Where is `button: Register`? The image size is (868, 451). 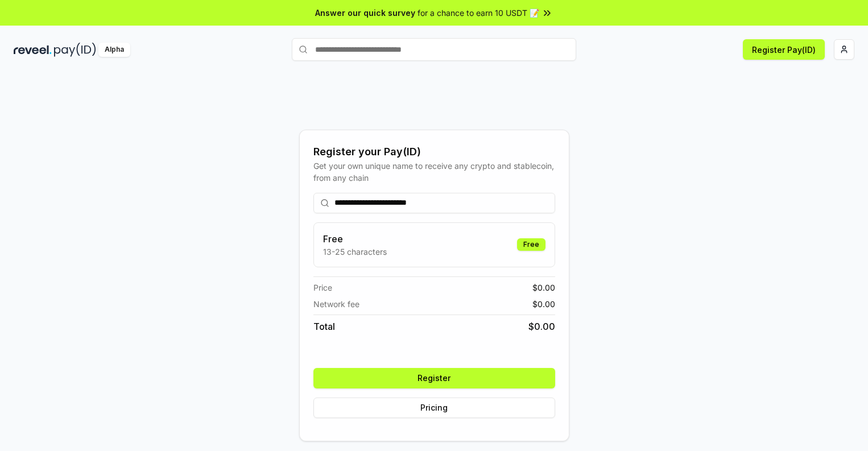 button: Register is located at coordinates (434, 378).